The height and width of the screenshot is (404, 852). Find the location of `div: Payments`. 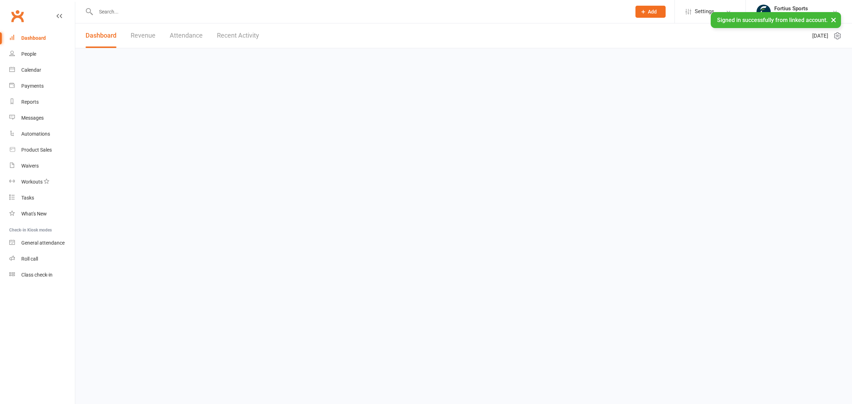

div: Payments is located at coordinates (32, 86).